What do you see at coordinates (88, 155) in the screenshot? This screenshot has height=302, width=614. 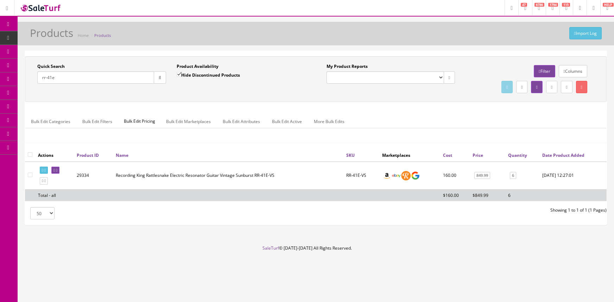 I see `a: Product ID` at bounding box center [88, 155].